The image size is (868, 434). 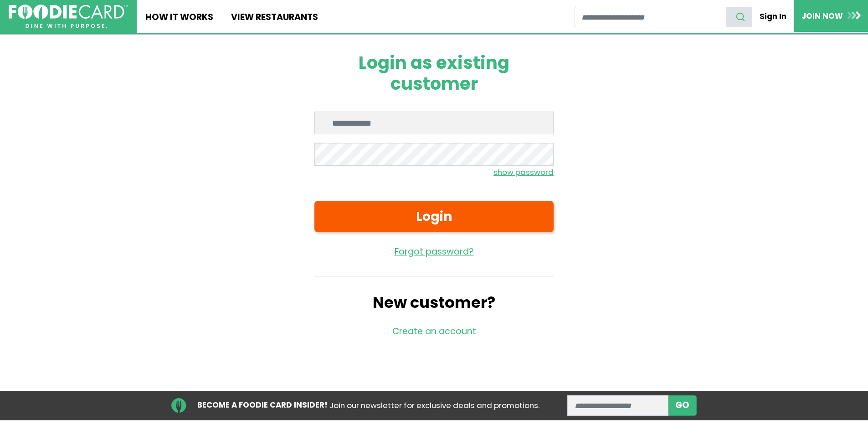 What do you see at coordinates (434, 331) in the screenshot?
I see `a: Create an account` at bounding box center [434, 331].